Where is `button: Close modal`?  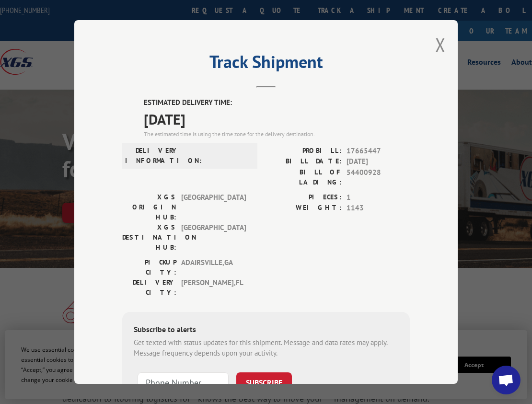
button: Close modal is located at coordinates (440, 45).